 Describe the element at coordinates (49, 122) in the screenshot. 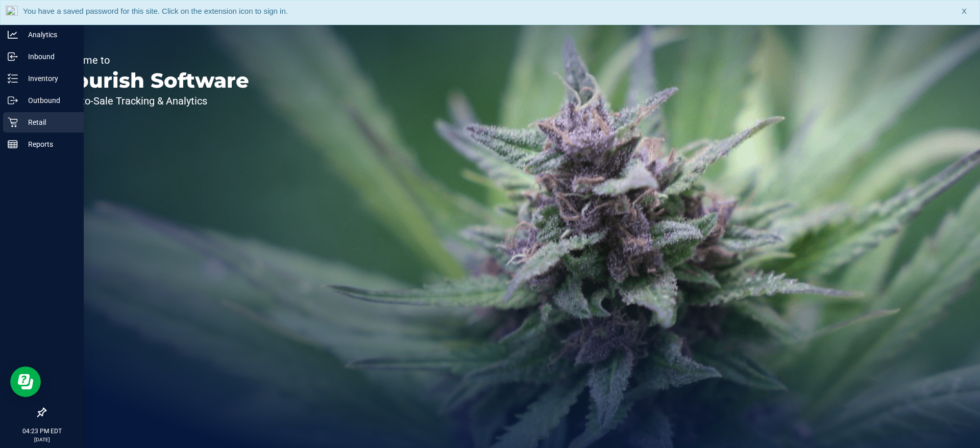

I see `p: Retail` at that location.